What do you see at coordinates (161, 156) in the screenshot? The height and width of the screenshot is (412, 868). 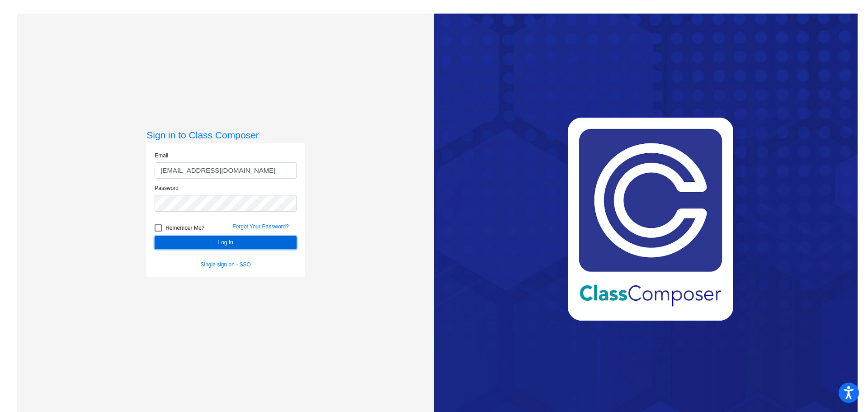 I see `label: Email` at bounding box center [161, 156].